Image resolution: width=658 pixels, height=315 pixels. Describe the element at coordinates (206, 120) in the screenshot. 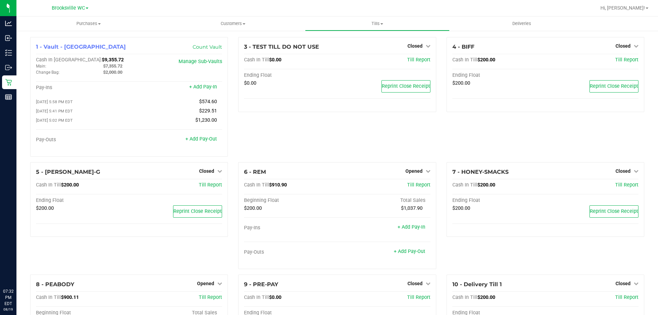

I see `span: $1,230.00` at that location.